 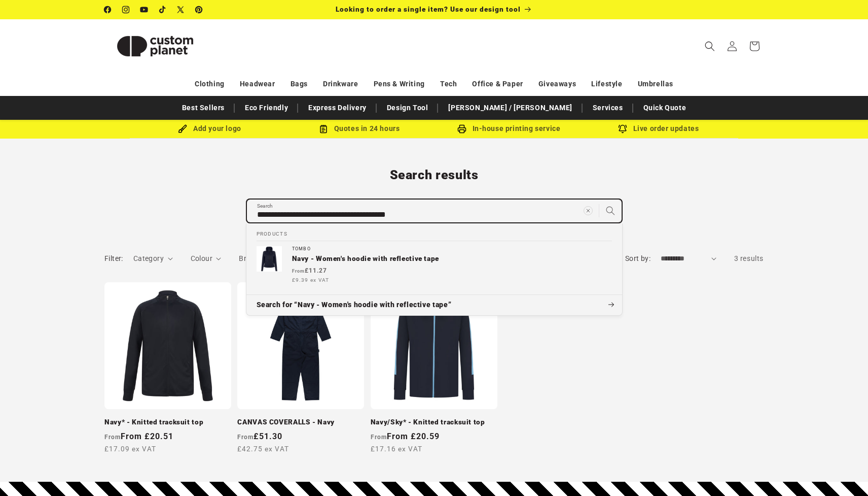 What do you see at coordinates (299, 84) in the screenshot?
I see `a: Bags` at bounding box center [299, 84].